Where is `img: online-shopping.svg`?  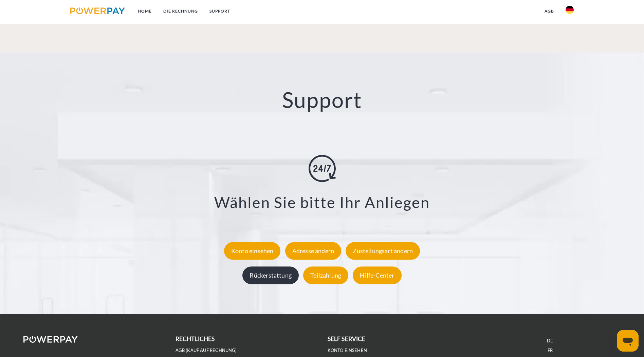 img: online-shopping.svg is located at coordinates (322, 168).